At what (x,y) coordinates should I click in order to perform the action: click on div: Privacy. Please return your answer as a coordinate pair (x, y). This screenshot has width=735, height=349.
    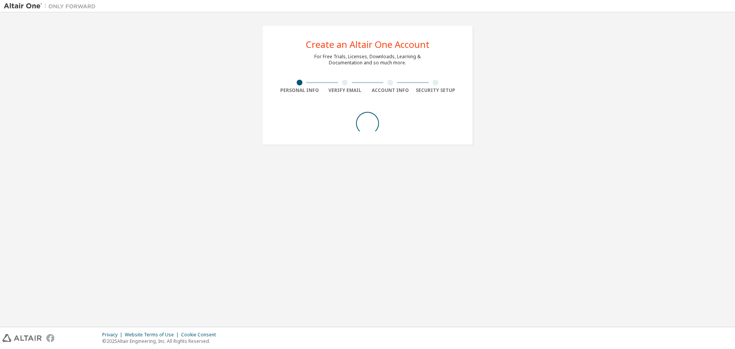
    Looking at the image, I should click on (113, 335).